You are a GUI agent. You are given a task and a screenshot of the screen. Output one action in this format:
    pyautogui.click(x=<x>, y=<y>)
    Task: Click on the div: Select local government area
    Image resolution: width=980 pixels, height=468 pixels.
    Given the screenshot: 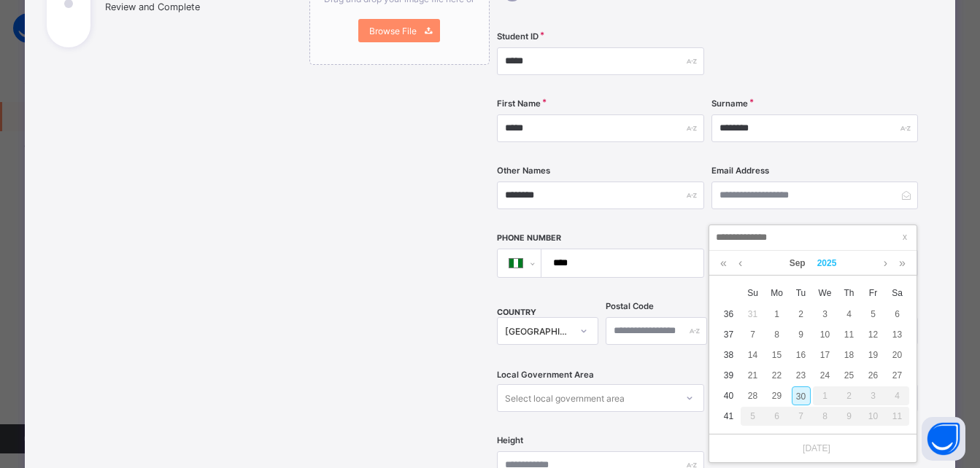 What is the action you would take?
    pyautogui.click(x=565, y=399)
    